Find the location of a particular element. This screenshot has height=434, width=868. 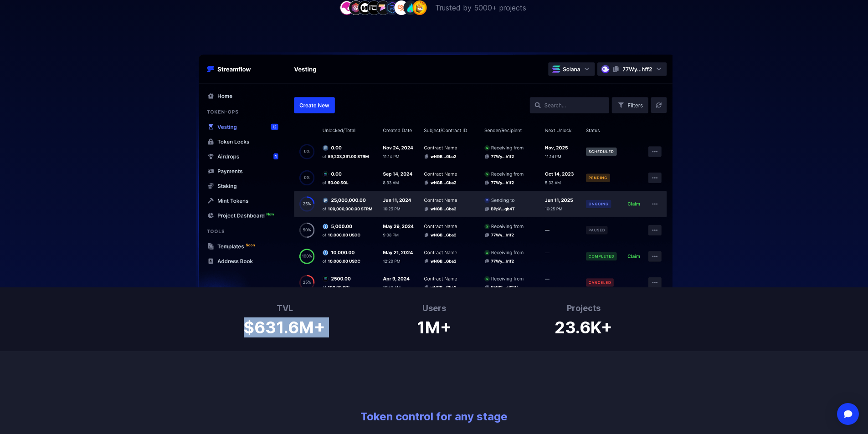

h3: Projects is located at coordinates (583, 309).